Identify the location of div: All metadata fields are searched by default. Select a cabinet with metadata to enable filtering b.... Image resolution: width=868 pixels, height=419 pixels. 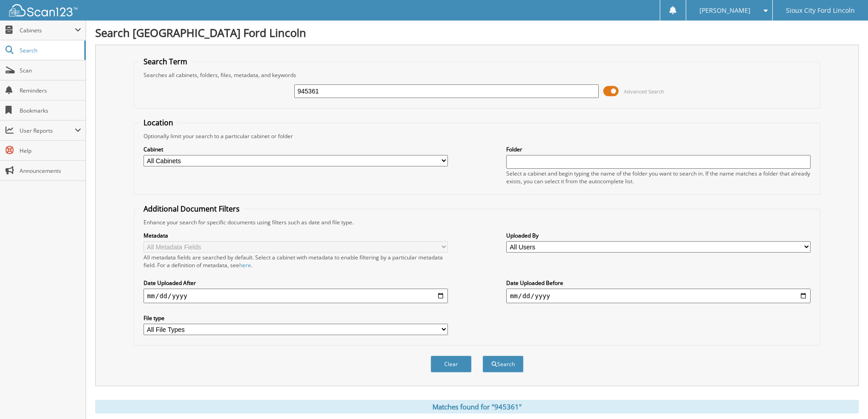
(296, 261).